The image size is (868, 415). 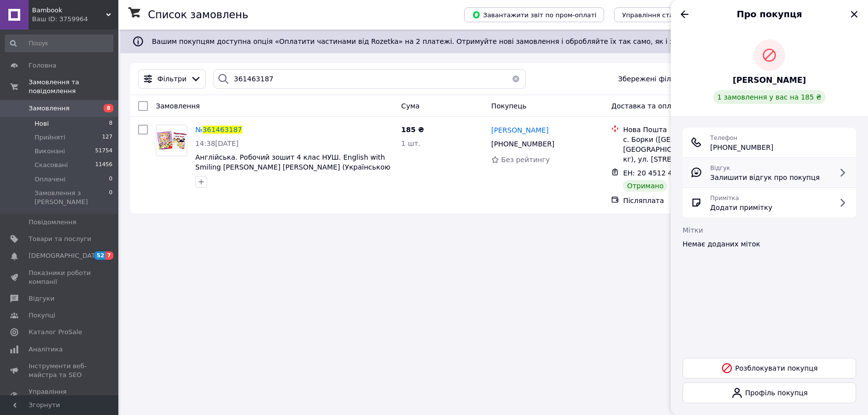 I want to click on span: Додати примітку, so click(x=741, y=208).